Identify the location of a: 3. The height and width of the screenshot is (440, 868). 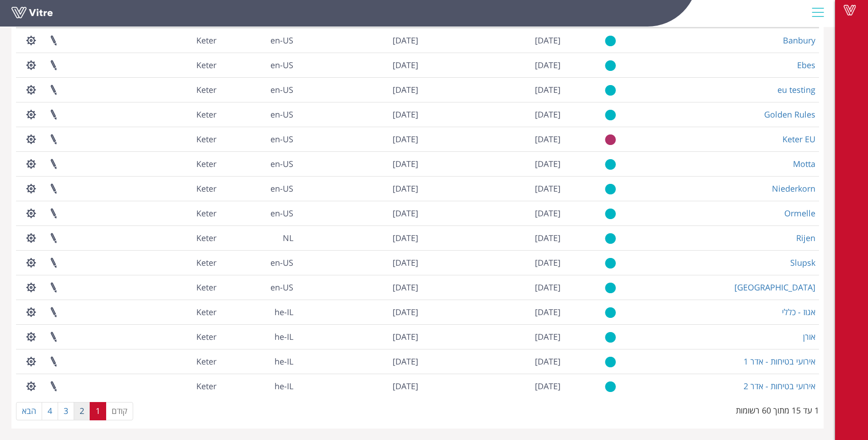
(66, 411).